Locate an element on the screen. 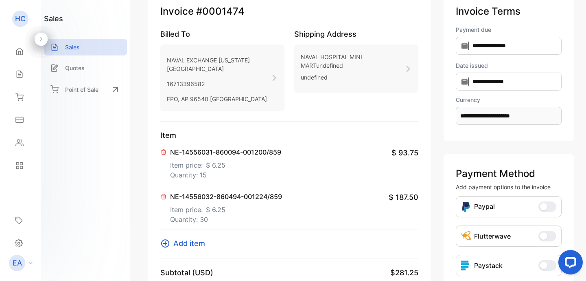 The image size is (586, 281). p: HC is located at coordinates (20, 19).